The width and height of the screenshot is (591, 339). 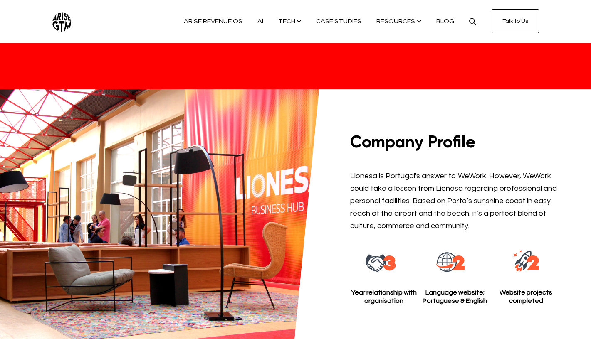 What do you see at coordinates (383, 261) in the screenshot?
I see `img: Group 104` at bounding box center [383, 261].